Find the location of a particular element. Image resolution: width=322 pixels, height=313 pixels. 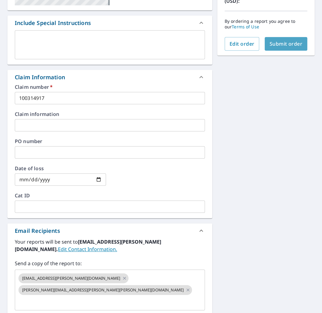

label: Your reports will be sent to is located at coordinates (110, 245).